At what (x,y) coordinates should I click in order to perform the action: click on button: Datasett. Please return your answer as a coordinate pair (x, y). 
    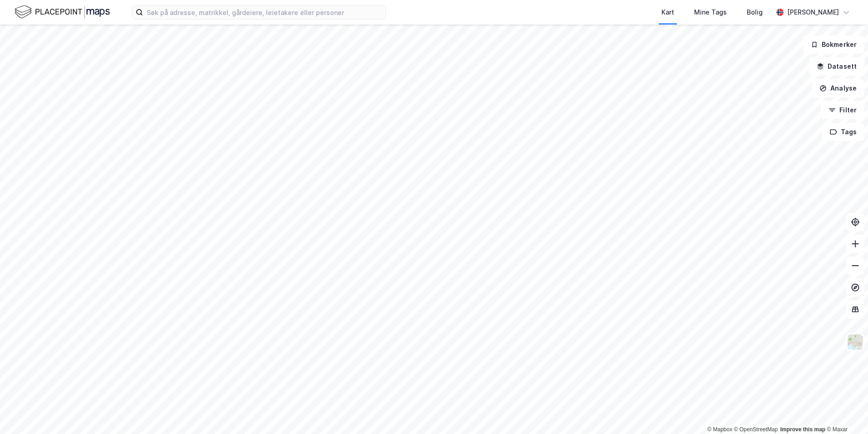
    Looking at the image, I should click on (837, 66).